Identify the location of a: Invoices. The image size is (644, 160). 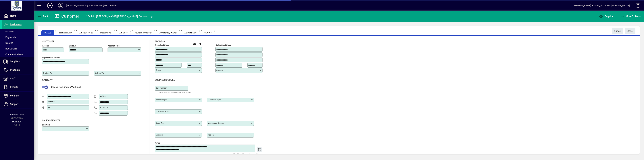
(18, 31).